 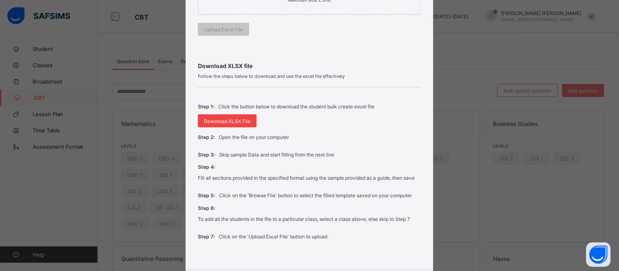 What do you see at coordinates (309, 76) in the screenshot?
I see `span: Follow the steps below to download and use the excel file effectively` at bounding box center [309, 76].